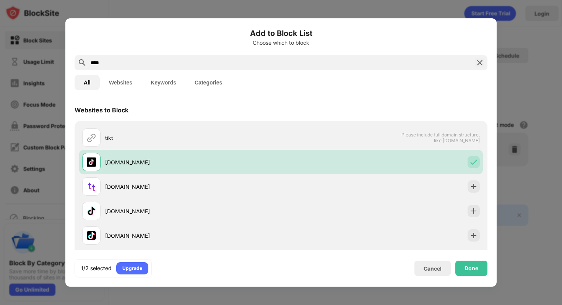 This screenshot has height=305, width=562. What do you see at coordinates (91, 138) in the screenshot?
I see `img: url.svg` at bounding box center [91, 138].